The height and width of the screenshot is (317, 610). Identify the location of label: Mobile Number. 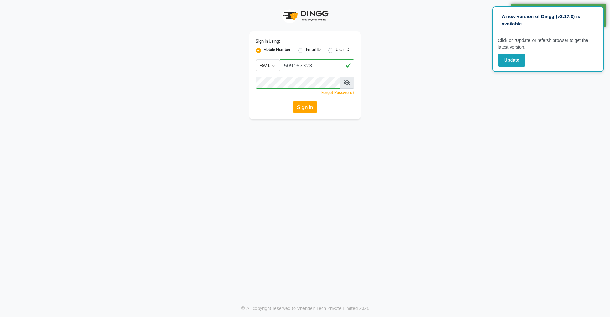
(277, 51).